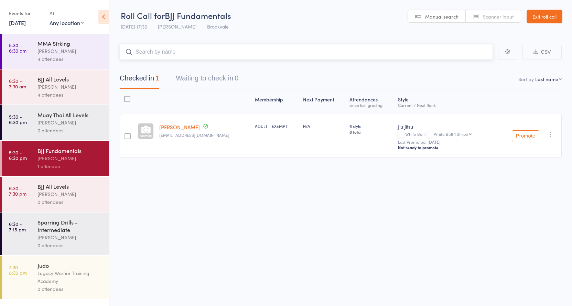  I want to click on span: Manual search, so click(442, 17).